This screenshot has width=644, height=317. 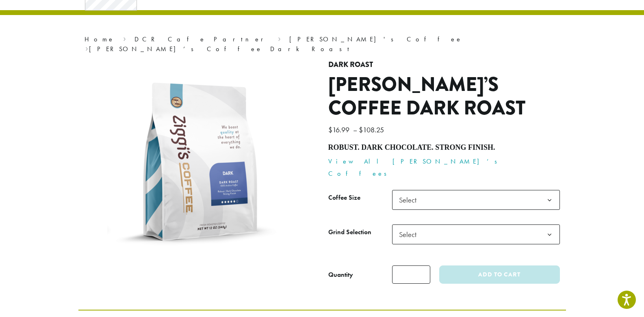 I want to click on button: Add to cart, so click(x=499, y=275).